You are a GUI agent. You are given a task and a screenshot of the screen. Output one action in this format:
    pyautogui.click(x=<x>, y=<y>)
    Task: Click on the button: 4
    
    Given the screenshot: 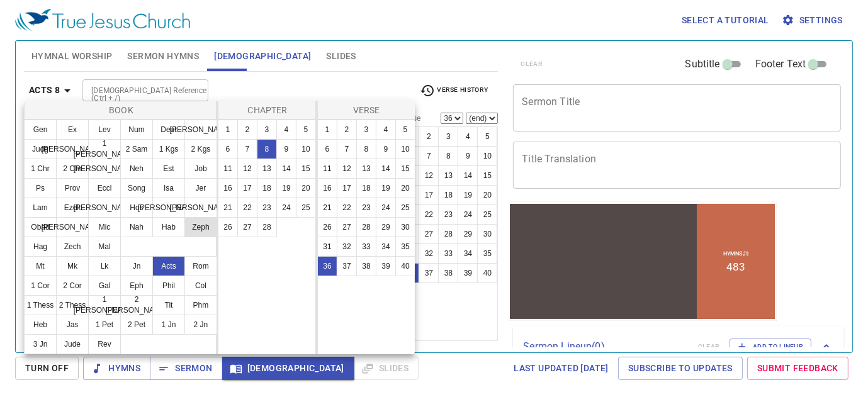 What is the action you would take?
    pyautogui.click(x=386, y=129)
    